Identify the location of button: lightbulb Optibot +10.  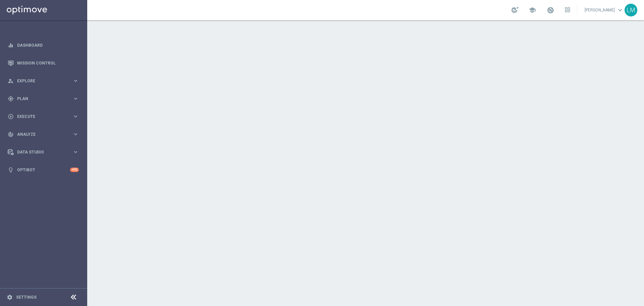
(43, 170).